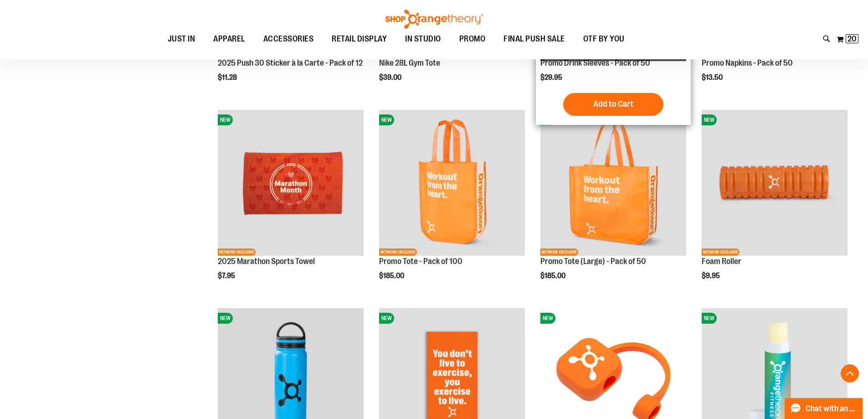  What do you see at coordinates (227, 276) in the screenshot?
I see `span: $7.95` at bounding box center [227, 276].